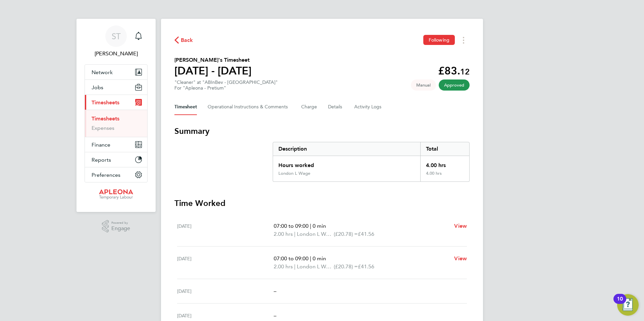 The width and height of the screenshot is (644, 321). What do you see at coordinates (439, 40) in the screenshot?
I see `button: Following` at bounding box center [439, 40].